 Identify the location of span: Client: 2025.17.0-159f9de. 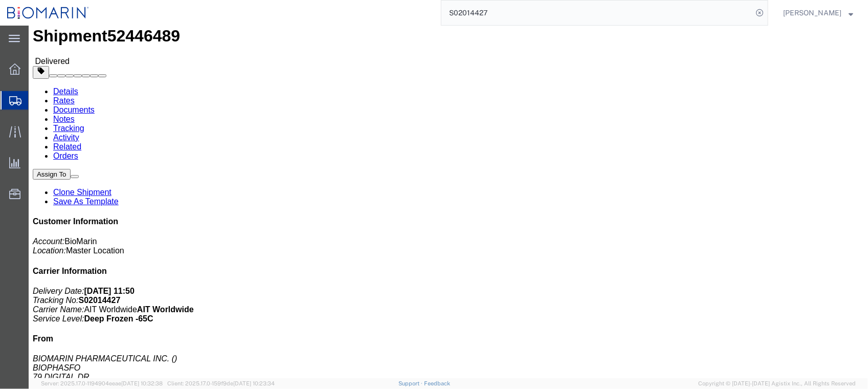
(221, 383).